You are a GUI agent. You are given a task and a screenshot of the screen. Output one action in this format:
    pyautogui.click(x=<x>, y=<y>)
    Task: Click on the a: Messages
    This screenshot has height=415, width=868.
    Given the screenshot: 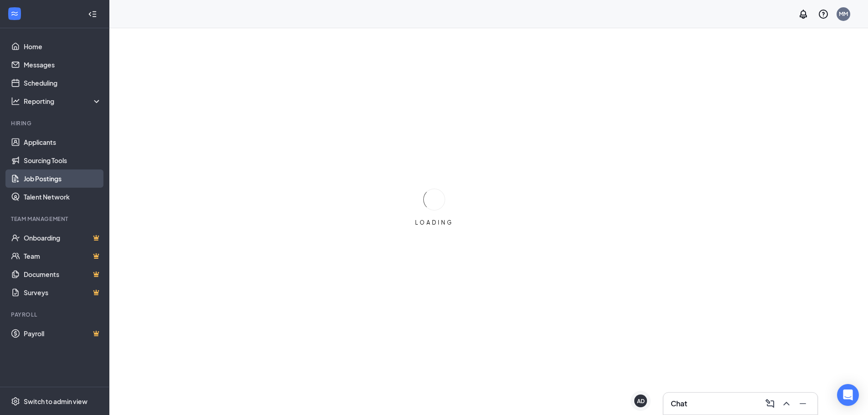 What is the action you would take?
    pyautogui.click(x=63, y=64)
    